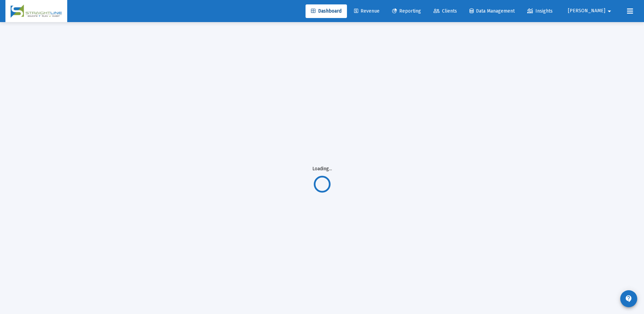  Describe the element at coordinates (445, 10) in the screenshot. I see `span: Clients` at that location.